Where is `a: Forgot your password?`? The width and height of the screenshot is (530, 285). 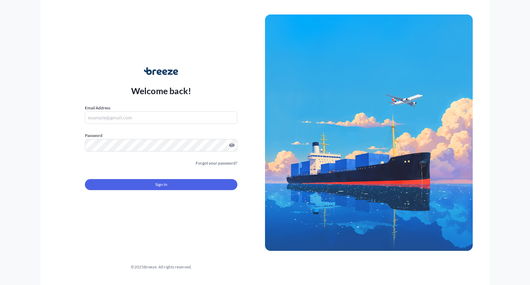
a: Forgot your password? is located at coordinates (216, 163).